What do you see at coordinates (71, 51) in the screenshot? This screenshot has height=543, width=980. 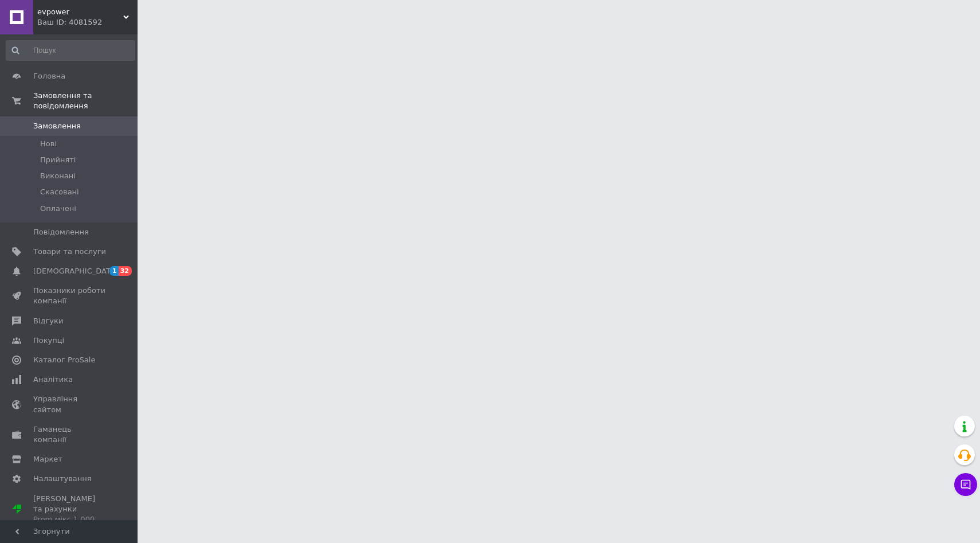 I see `input: Пошук` at bounding box center [71, 51].